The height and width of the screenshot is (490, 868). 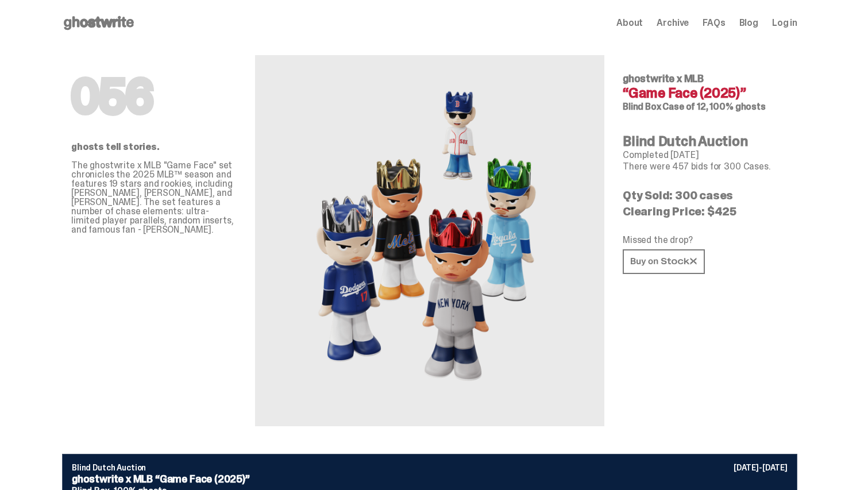 I want to click on h1: 056, so click(x=154, y=97).